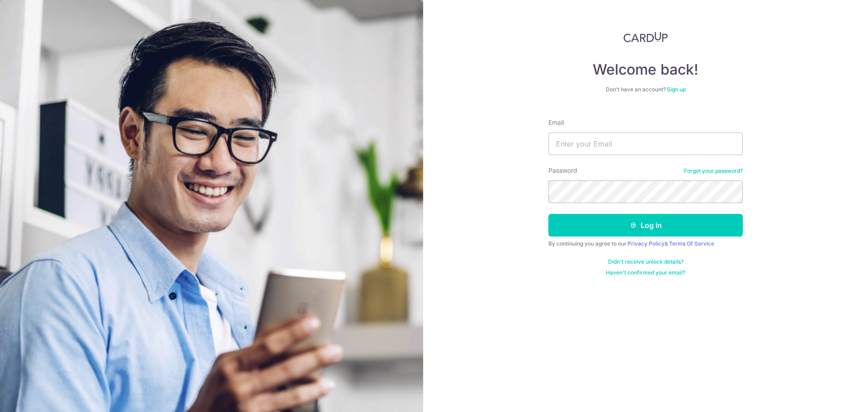  What do you see at coordinates (713, 171) in the screenshot?
I see `a: Forgot your password?` at bounding box center [713, 171].